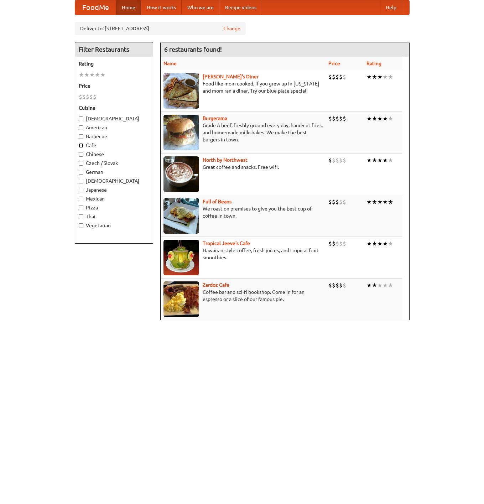  What do you see at coordinates (114, 172) in the screenshot?
I see `label: German` at bounding box center [114, 172].